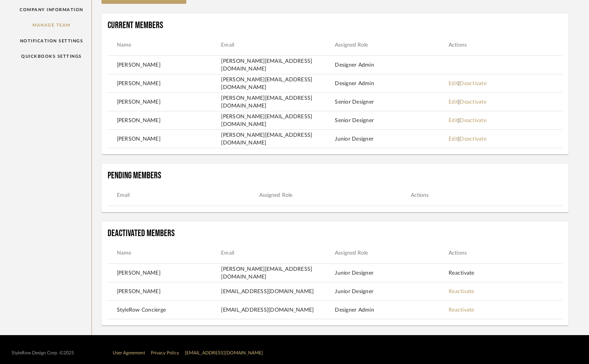 This screenshot has height=364, width=589. Describe the element at coordinates (51, 41) in the screenshot. I see `a: Notification Settings` at that location.